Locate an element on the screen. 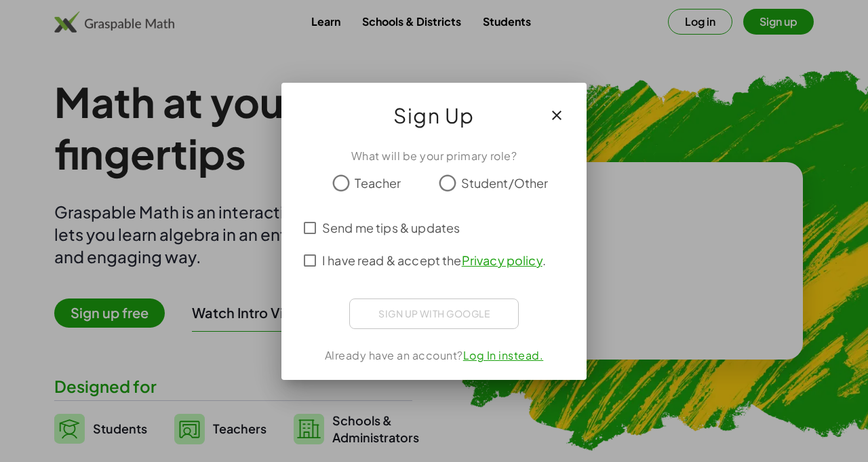 This screenshot has width=868, height=462. span: Send me tips & updates is located at coordinates (390, 228).